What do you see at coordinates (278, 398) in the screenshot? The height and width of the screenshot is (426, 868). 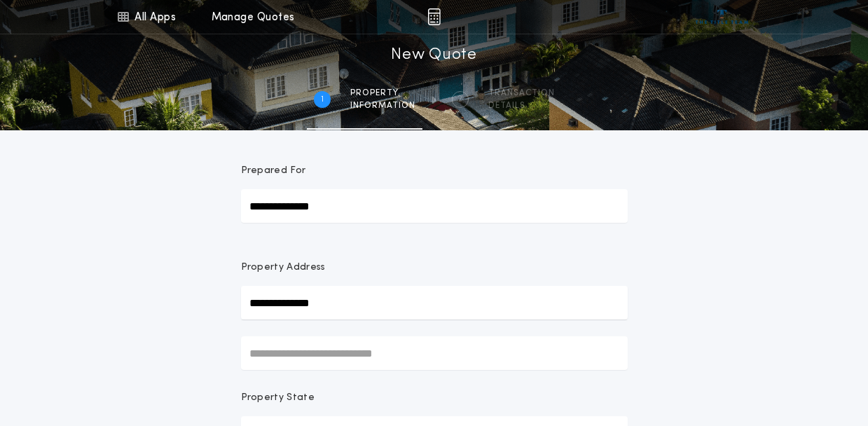 I see `p: Property State` at bounding box center [278, 398].